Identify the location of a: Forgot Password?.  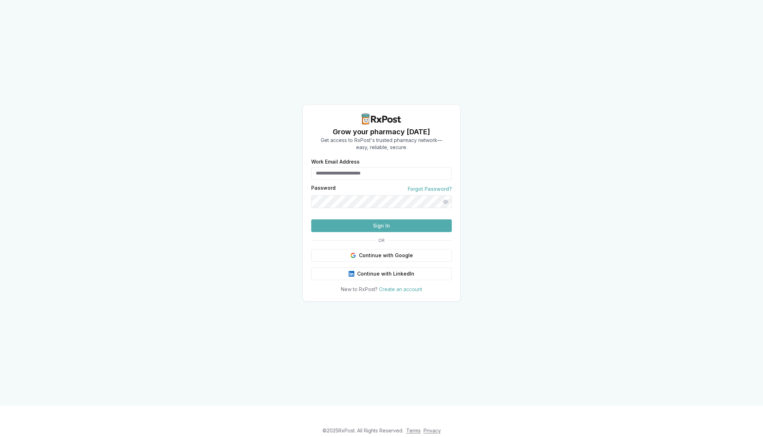
(430, 189).